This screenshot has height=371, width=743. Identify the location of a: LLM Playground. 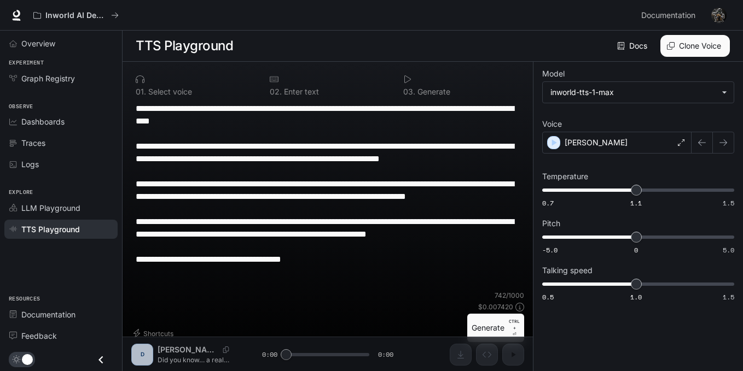
(61, 208).